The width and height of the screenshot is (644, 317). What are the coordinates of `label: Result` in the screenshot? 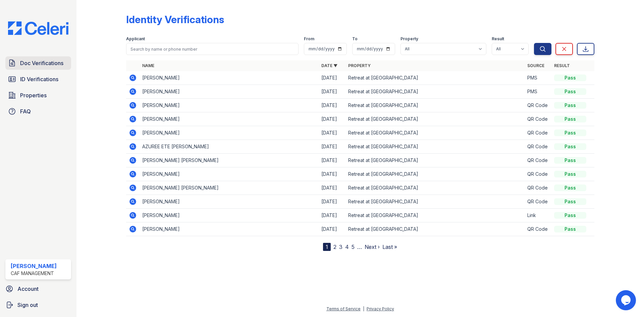 It's located at (497, 39).